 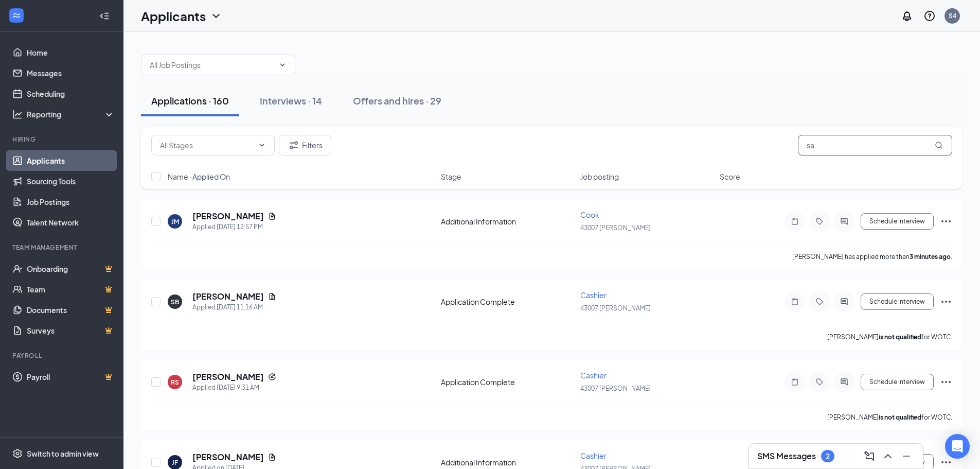 What do you see at coordinates (907, 16) in the screenshot?
I see `svg: Notifications` at bounding box center [907, 16].